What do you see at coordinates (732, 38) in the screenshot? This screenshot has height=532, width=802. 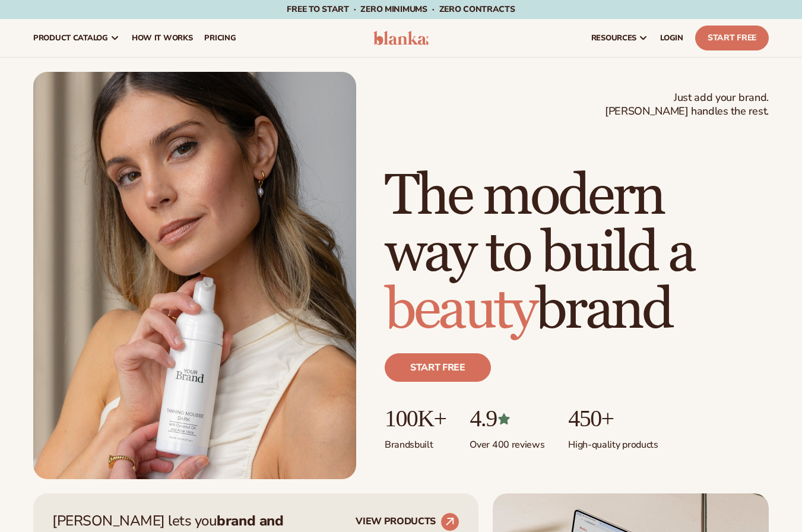 I see `a: Start Free` at bounding box center [732, 38].